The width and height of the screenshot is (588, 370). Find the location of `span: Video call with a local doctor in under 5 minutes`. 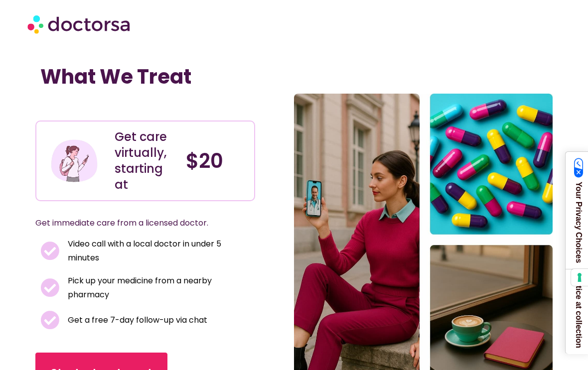

span: Video call with a local doctor in under 5 minutes is located at coordinates (157, 251).